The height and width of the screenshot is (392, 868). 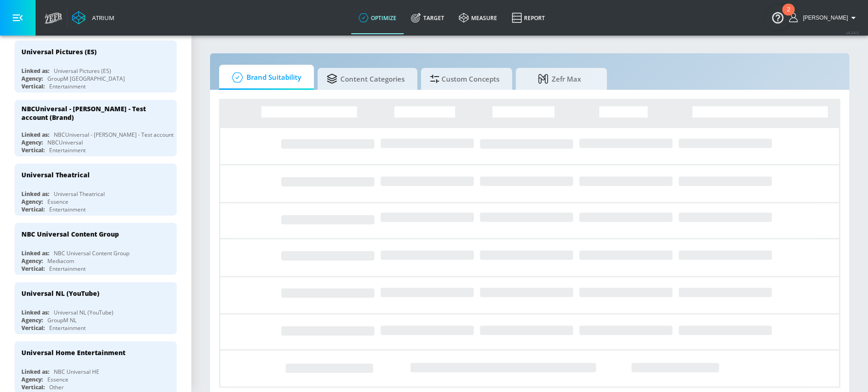 I want to click on div: Universal Home Entertainment, so click(x=73, y=352).